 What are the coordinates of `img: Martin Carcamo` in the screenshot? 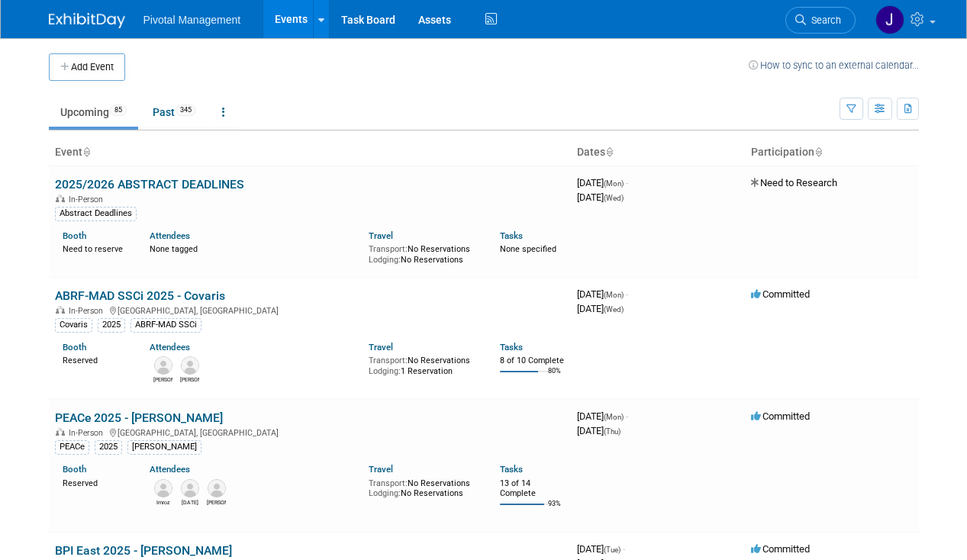 It's located at (217, 488).